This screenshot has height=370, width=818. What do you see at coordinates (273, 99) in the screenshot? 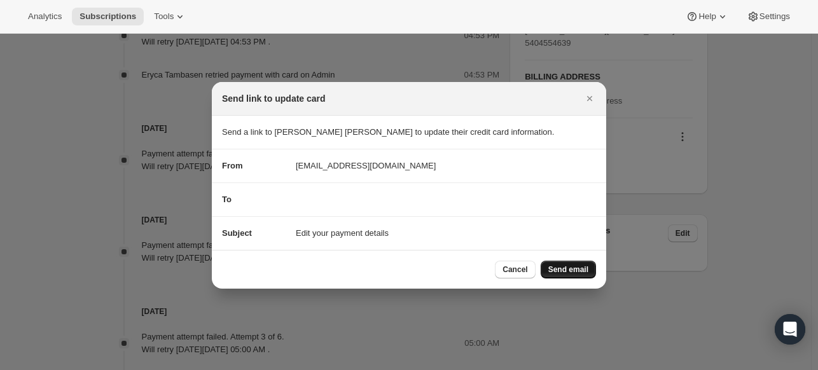
I see `h2: Send link to update card` at bounding box center [273, 99].